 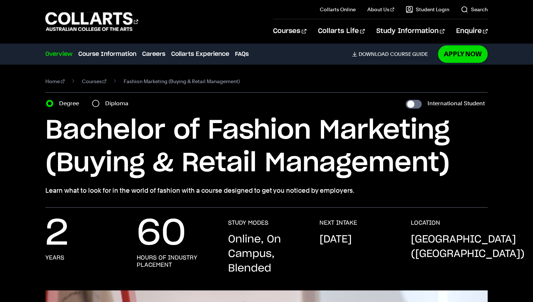 I want to click on p: Learn what to look for in the world of fashion with a course designed to get you noticed by emplo..., so click(x=267, y=190).